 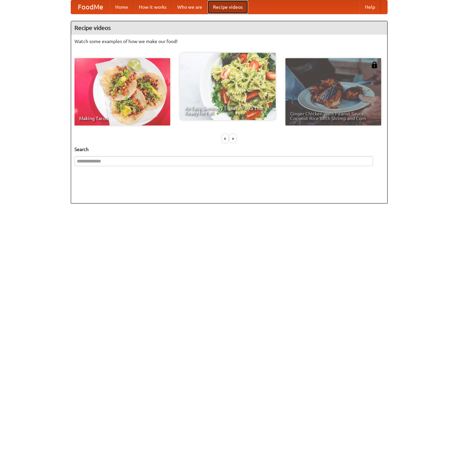 What do you see at coordinates (122, 92) in the screenshot?
I see `a: Making Tacos` at bounding box center [122, 92].